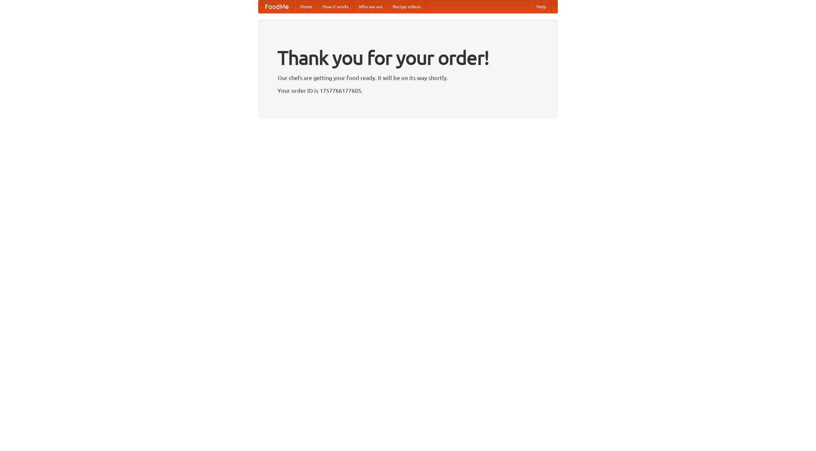 This screenshot has width=816, height=451. Describe the element at coordinates (408, 58) in the screenshot. I see `h1: Thank you for your order!` at that location.